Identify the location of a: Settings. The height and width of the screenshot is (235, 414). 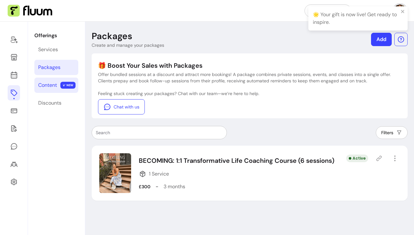
(14, 182).